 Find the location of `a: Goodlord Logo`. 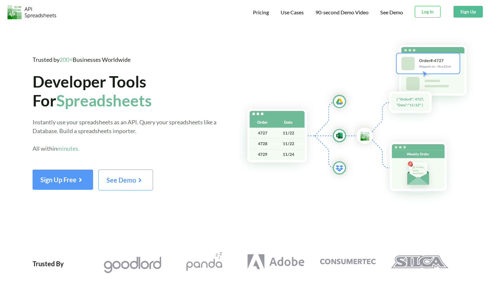

a: Goodlord Logo is located at coordinates (132, 263).